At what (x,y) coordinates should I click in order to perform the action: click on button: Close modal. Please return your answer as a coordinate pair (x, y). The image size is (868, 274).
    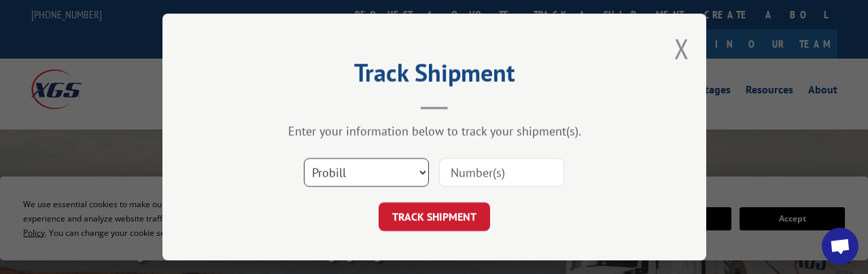
    Looking at the image, I should click on (682, 48).